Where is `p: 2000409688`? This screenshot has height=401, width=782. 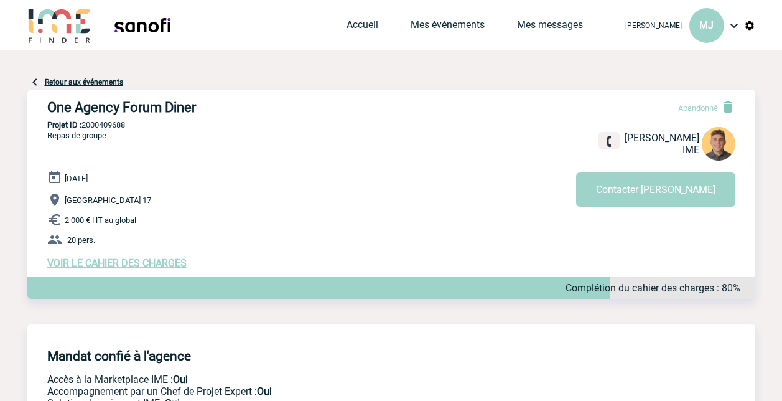
p: 2000409688 is located at coordinates (391, 124).